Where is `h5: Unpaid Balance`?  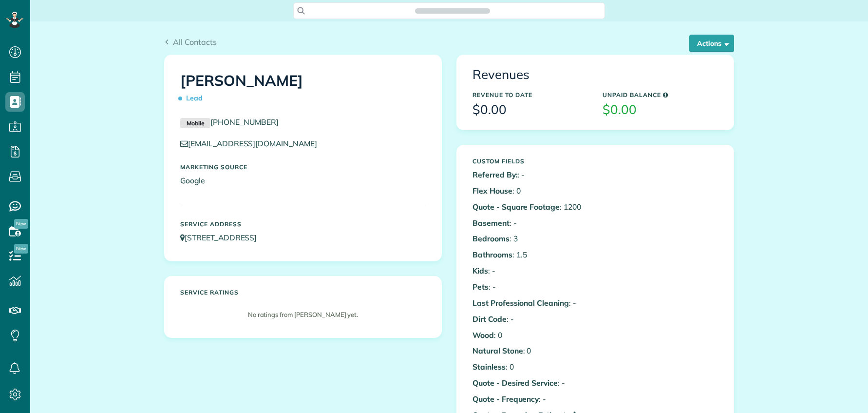 h5: Unpaid Balance is located at coordinates (660, 95).